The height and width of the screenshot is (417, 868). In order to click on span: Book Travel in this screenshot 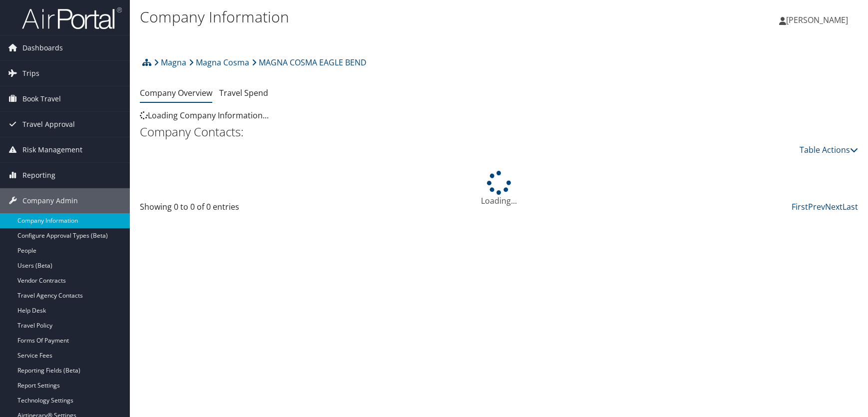, I will do `click(42, 99)`.